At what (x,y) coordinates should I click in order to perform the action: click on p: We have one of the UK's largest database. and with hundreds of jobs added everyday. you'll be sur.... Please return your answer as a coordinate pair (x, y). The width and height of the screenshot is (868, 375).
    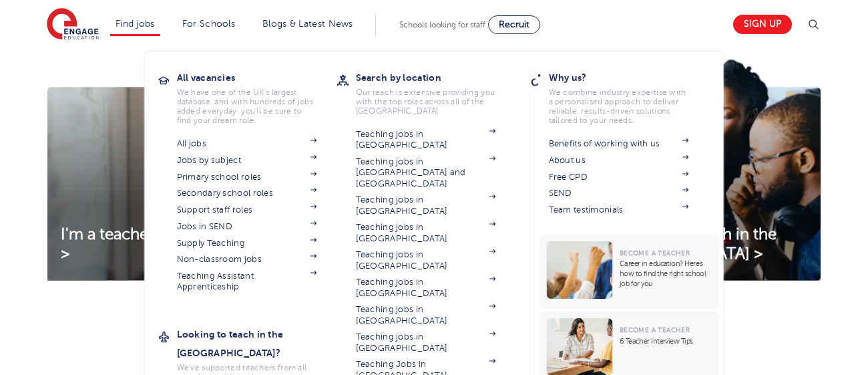
    Looking at the image, I should click on (247, 106).